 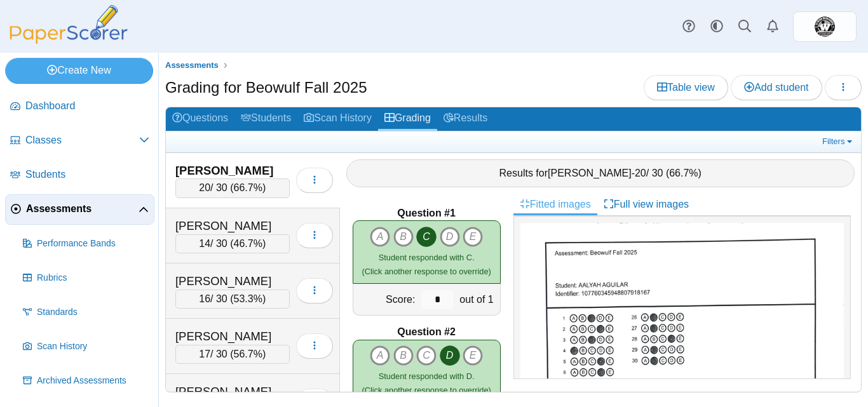 What do you see at coordinates (824, 27) in the screenshot?
I see `a: ps.xvvVYnLikkKREtVi` at bounding box center [824, 27].